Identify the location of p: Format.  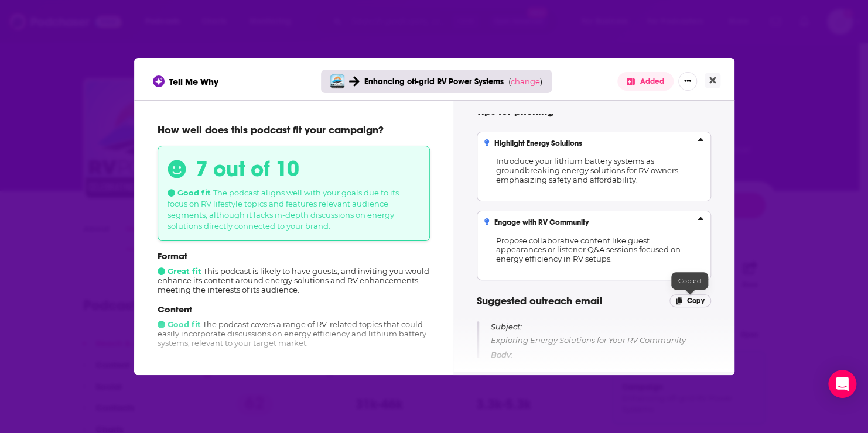
(293, 255).